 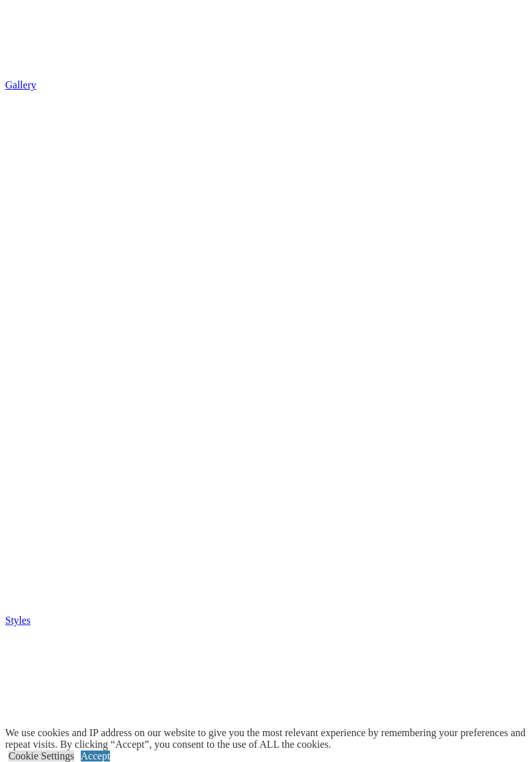 I want to click on img: Image of gallery icons, so click(x=266, y=351).